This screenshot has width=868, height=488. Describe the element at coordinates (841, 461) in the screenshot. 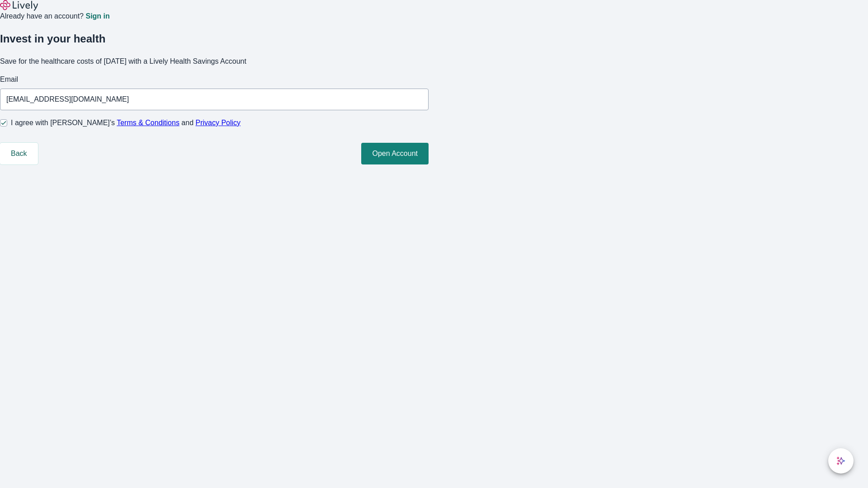

I see `svg: Lively AI Assistant` at that location.